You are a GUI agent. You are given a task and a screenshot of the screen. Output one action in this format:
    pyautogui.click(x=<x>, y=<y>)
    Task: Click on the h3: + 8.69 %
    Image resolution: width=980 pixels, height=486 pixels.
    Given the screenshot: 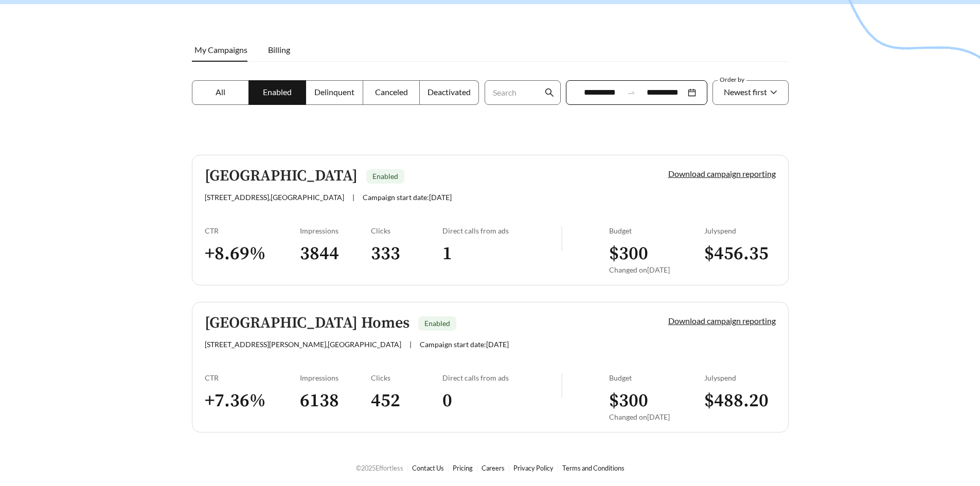 What is the action you would take?
    pyautogui.click(x=252, y=254)
    